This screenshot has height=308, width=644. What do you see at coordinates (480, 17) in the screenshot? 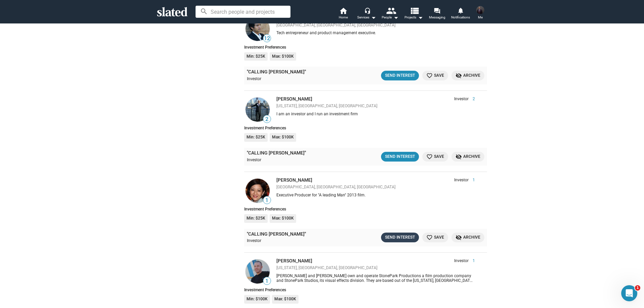
I see `span: Me` at bounding box center [480, 17].